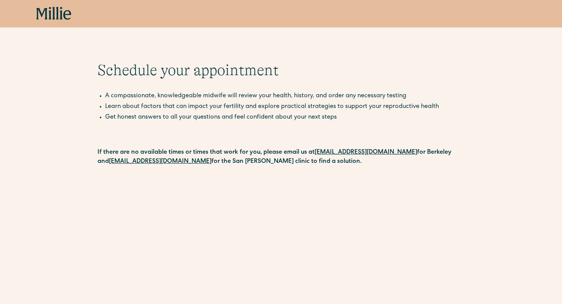 The image size is (562, 304). I want to click on li: Learn about factors that can impact your fertility and explore practical strategies to support yo..., so click(285, 107).